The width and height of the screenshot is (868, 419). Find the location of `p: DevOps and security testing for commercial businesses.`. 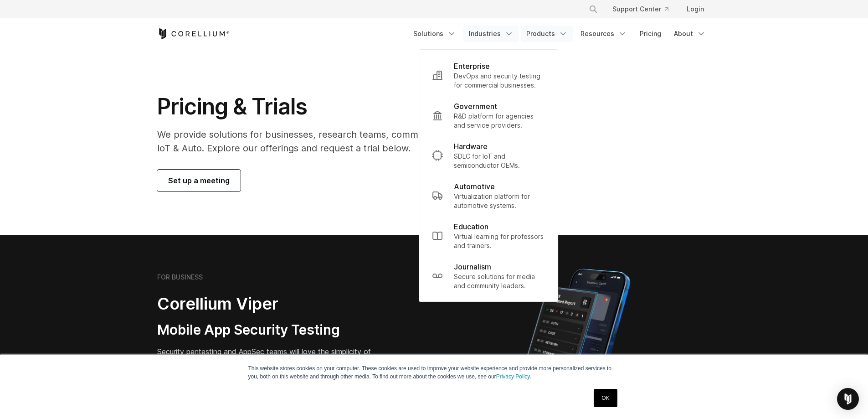

p: DevOps and security testing for commercial businesses. is located at coordinates (499, 81).